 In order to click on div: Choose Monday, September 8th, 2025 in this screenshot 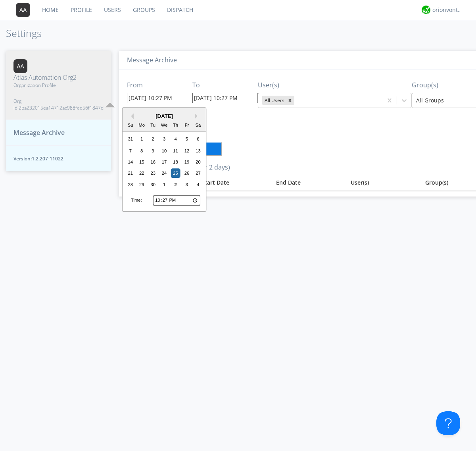, I will do `click(142, 151)`.